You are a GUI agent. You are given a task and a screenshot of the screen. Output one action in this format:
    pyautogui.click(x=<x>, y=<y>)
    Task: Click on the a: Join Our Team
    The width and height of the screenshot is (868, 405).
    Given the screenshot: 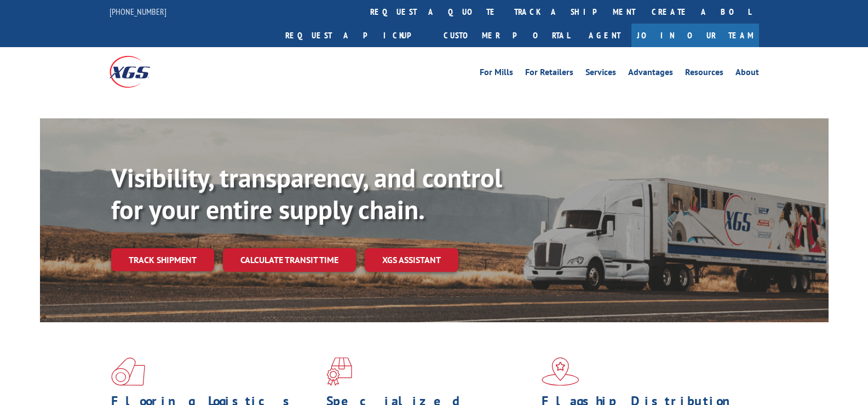 What is the action you would take?
    pyautogui.click(x=695, y=35)
    